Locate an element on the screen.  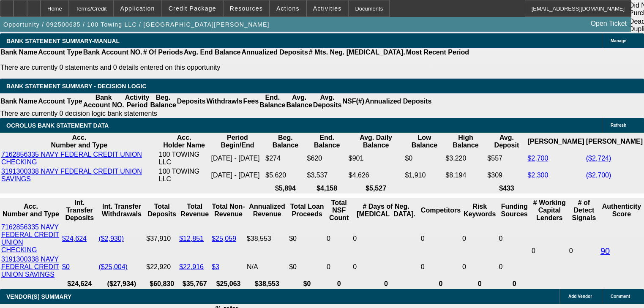
th: Avg. Deposit is located at coordinates (506, 142).